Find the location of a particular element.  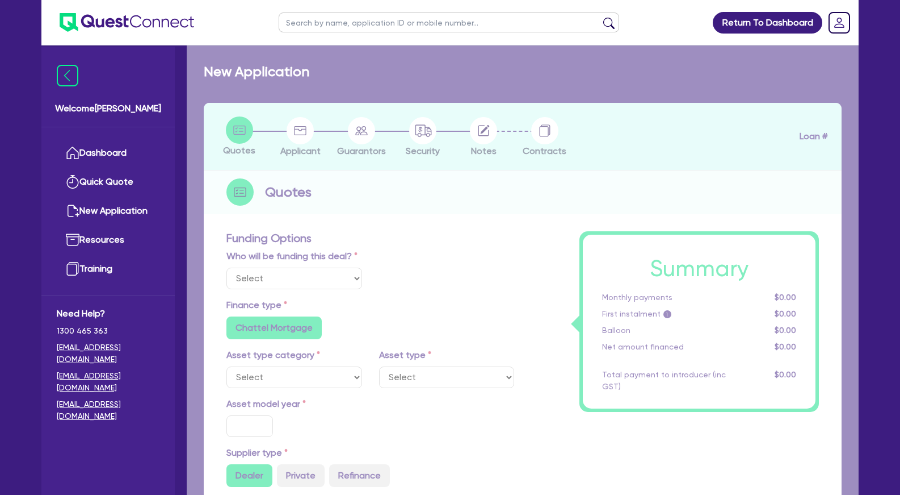

a: Quick Quote is located at coordinates (108, 182).